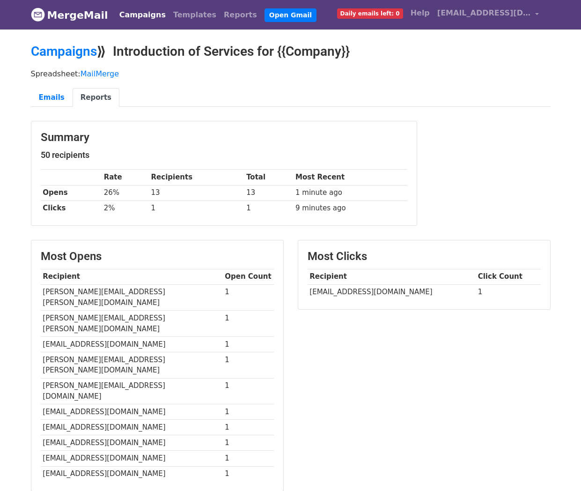  What do you see at coordinates (100, 73) in the screenshot?
I see `a: MailMerge` at bounding box center [100, 73].